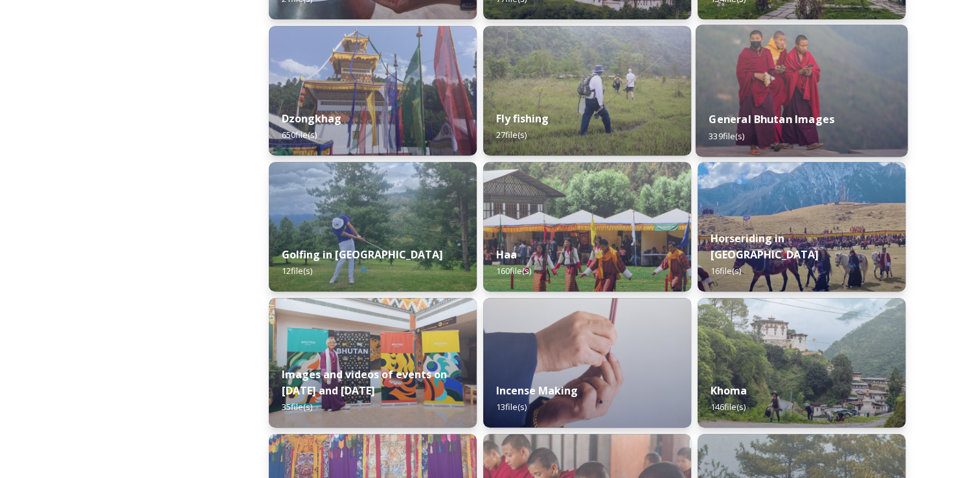  What do you see at coordinates (513, 271) in the screenshot?
I see `span: 160 file(s)` at bounding box center [513, 271].